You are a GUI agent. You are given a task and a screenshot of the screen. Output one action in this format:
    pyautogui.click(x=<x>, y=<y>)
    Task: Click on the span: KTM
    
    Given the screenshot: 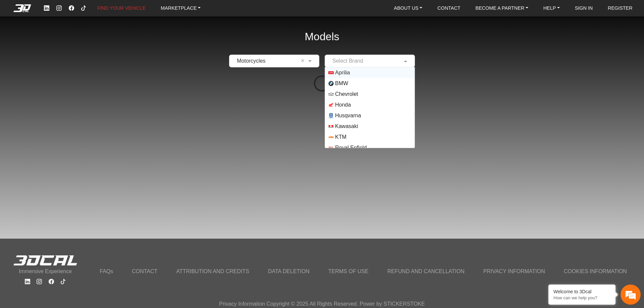 What is the action you would take?
    pyautogui.click(x=341, y=137)
    